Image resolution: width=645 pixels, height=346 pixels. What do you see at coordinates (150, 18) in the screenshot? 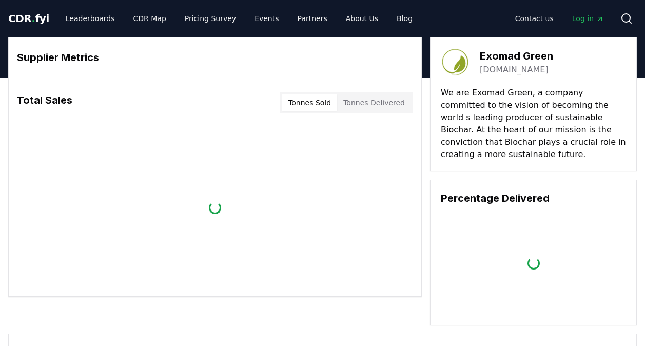
I see `a: CDR Map` at bounding box center [150, 18].